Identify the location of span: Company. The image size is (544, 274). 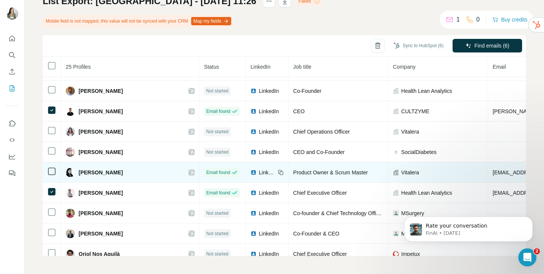
(404, 67).